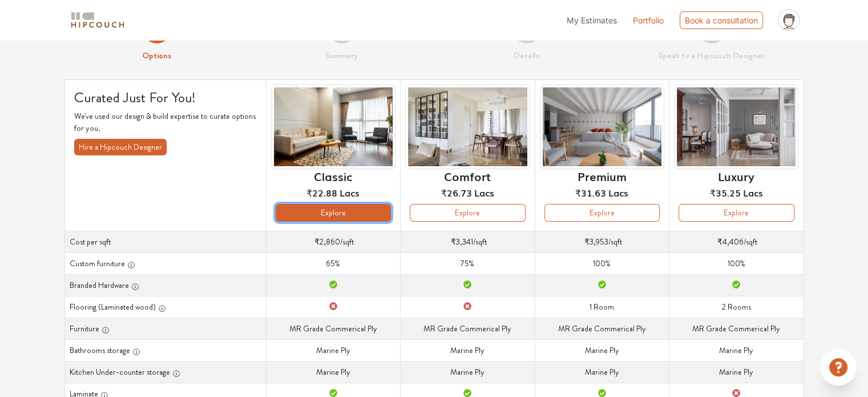  Describe the element at coordinates (327, 242) in the screenshot. I see `span: ₹2,860` at that location.